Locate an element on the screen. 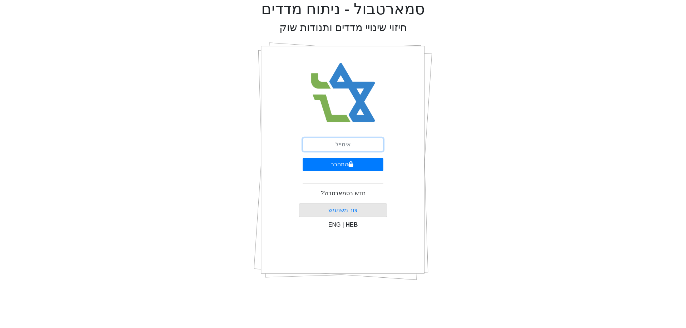 This screenshot has width=686, height=328. span: ENG is located at coordinates (334, 225).